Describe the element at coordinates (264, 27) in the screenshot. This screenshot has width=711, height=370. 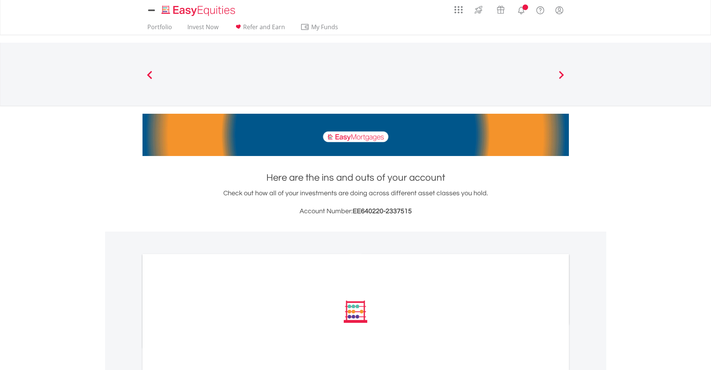
I see `span: Refer and Earn` at that location.